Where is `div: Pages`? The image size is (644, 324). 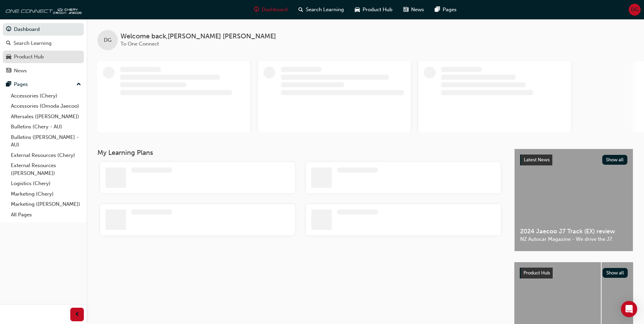 div: Pages is located at coordinates (21, 84).